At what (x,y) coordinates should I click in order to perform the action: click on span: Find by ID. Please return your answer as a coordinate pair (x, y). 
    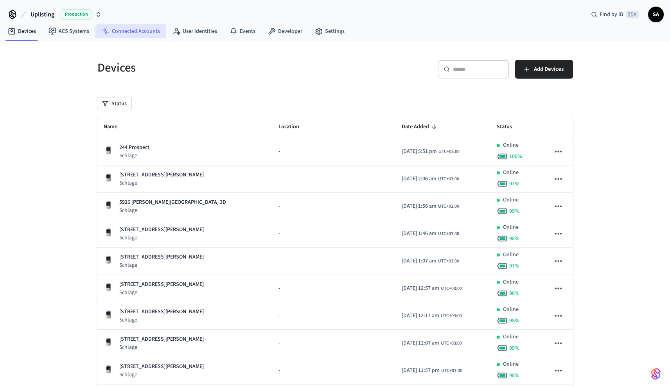
    Looking at the image, I should click on (612, 14).